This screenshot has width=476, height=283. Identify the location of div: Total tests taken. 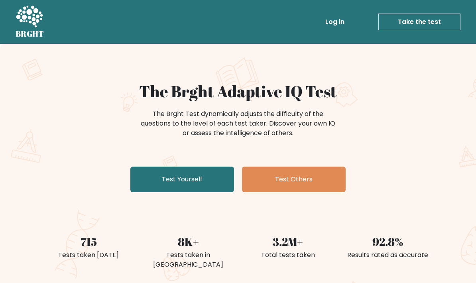
(288, 255).